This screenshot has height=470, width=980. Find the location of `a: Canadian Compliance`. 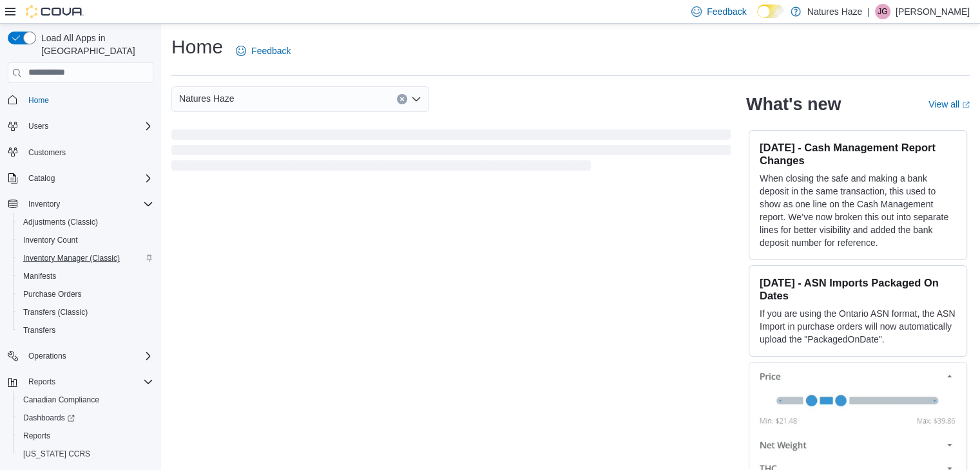

a: Canadian Compliance is located at coordinates (61, 400).